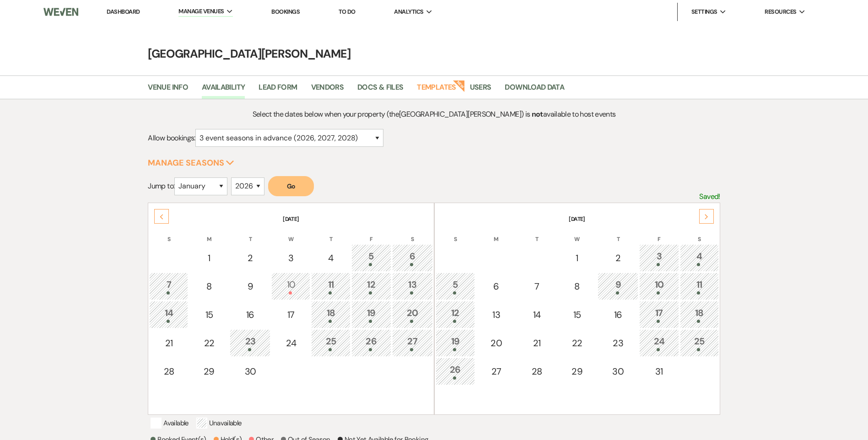 Image resolution: width=868 pixels, height=440 pixels. What do you see at coordinates (535, 90) in the screenshot?
I see `a: Download Data` at bounding box center [535, 90].